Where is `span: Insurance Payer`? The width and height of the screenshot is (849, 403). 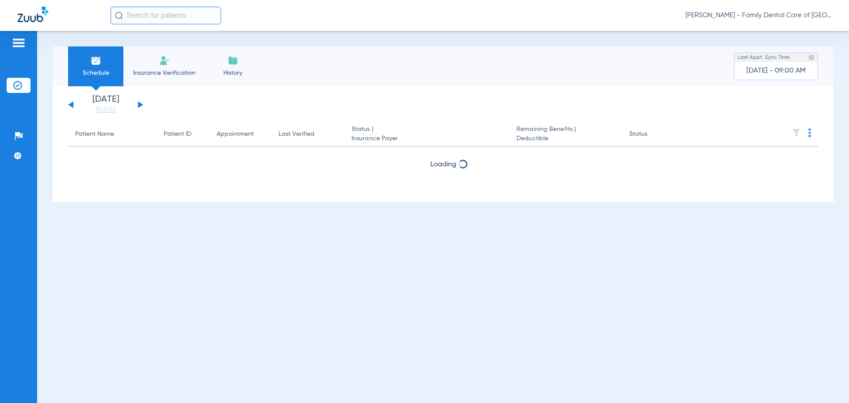 span: Insurance Payer is located at coordinates (426, 138).